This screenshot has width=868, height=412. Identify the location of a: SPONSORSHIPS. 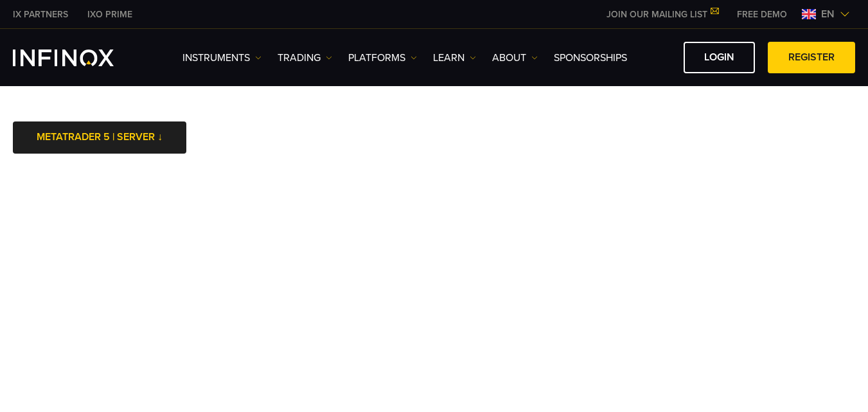
(591, 58).